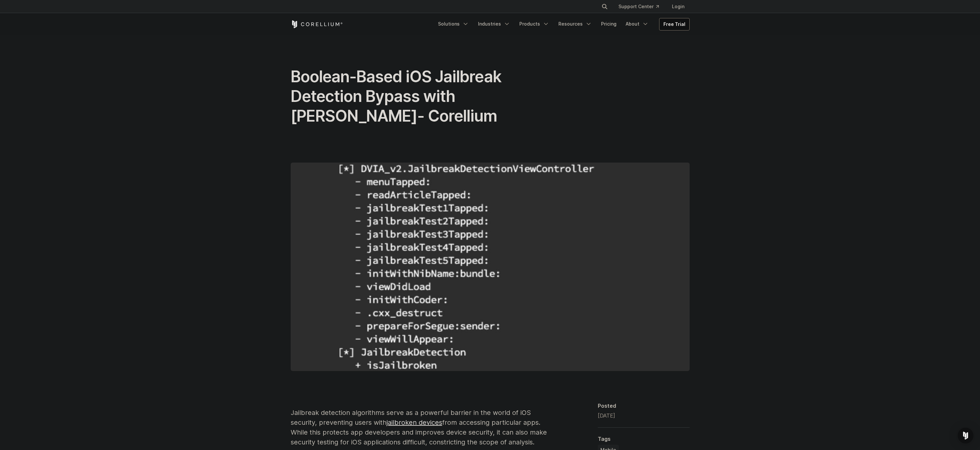  What do you see at coordinates (605, 6) in the screenshot?
I see `button: Search` at bounding box center [605, 6].